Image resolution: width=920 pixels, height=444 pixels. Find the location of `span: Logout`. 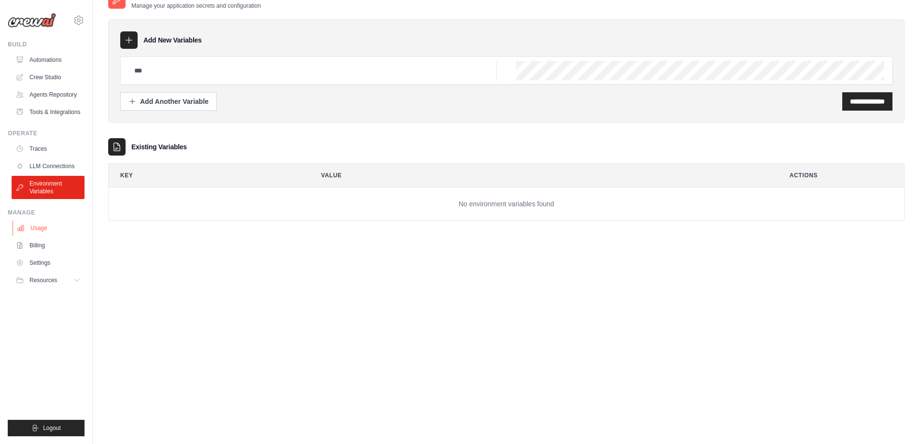

span: Logout is located at coordinates (52, 428).